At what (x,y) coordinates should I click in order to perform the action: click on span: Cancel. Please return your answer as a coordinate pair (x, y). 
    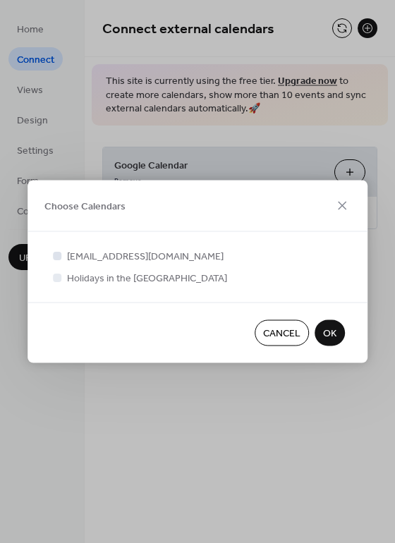
    Looking at the image, I should click on (281, 334).